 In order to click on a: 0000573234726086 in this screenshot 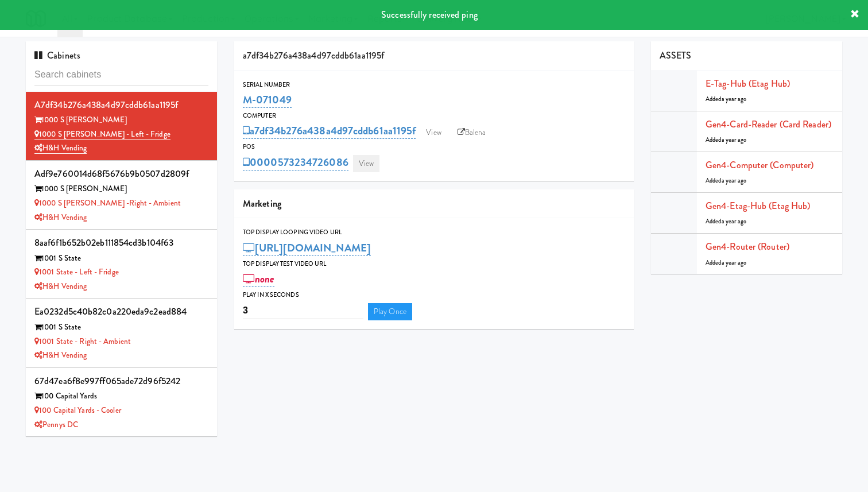, I will do `click(295, 162)`.